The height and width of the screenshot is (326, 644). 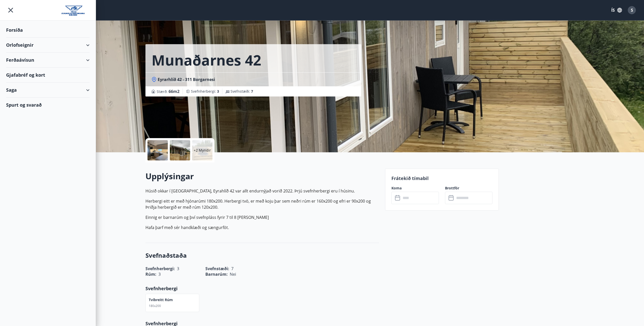 What do you see at coordinates (242, 92) in the screenshot?
I see `span: Svefnstæði :` at bounding box center [242, 92].